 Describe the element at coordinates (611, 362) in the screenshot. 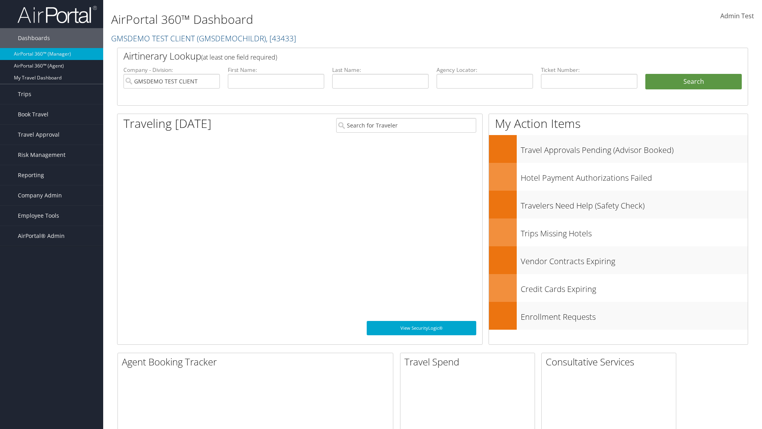

I see `h2: Consultative Services` at that location.